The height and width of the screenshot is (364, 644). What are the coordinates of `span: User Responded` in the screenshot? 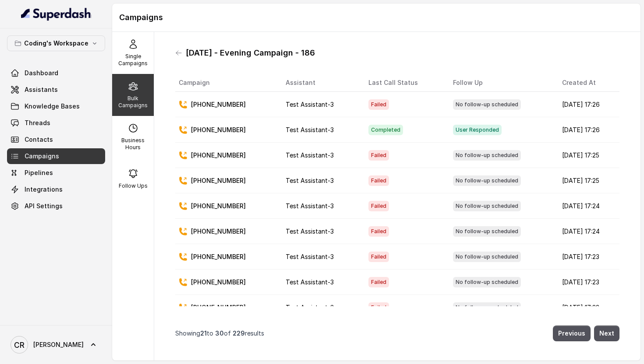 It's located at (477, 130).